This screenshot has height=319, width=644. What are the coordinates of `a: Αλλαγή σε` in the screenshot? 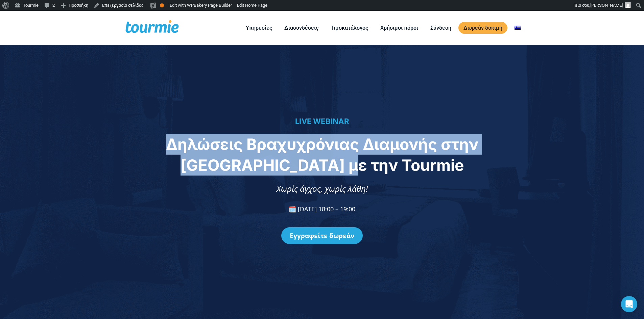 It's located at (518, 28).